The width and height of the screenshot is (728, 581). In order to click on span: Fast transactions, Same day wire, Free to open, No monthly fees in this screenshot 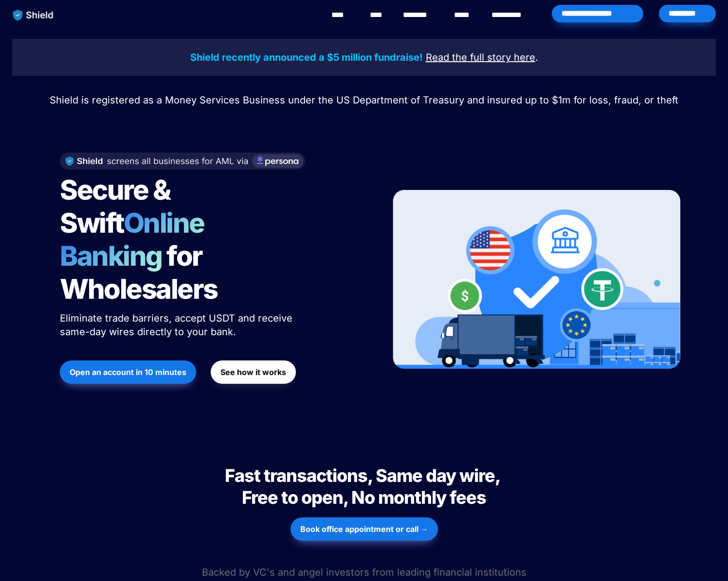, I will do `click(364, 486)`.